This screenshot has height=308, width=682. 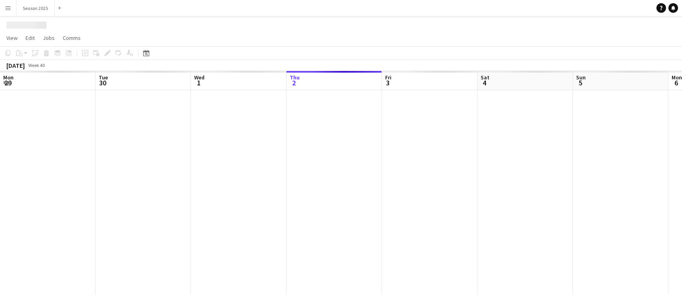 What do you see at coordinates (103, 77) in the screenshot?
I see `span: Tue` at bounding box center [103, 77].